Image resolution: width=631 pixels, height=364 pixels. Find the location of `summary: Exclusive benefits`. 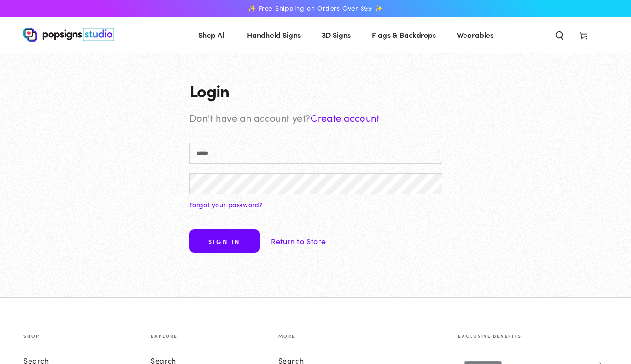

summary: Exclusive benefits is located at coordinates (533, 335).